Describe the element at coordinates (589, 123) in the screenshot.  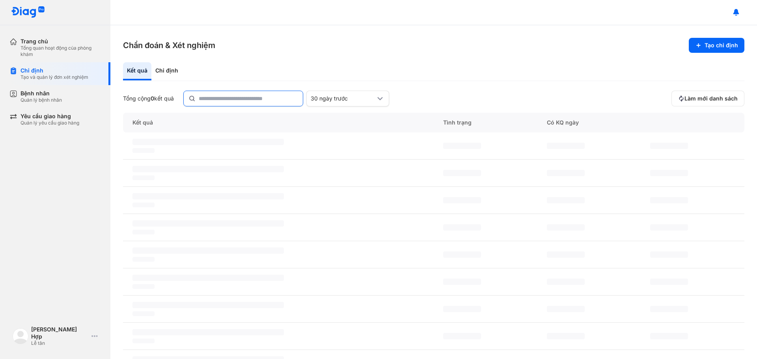
I see `div: Có KQ ngày` at that location.